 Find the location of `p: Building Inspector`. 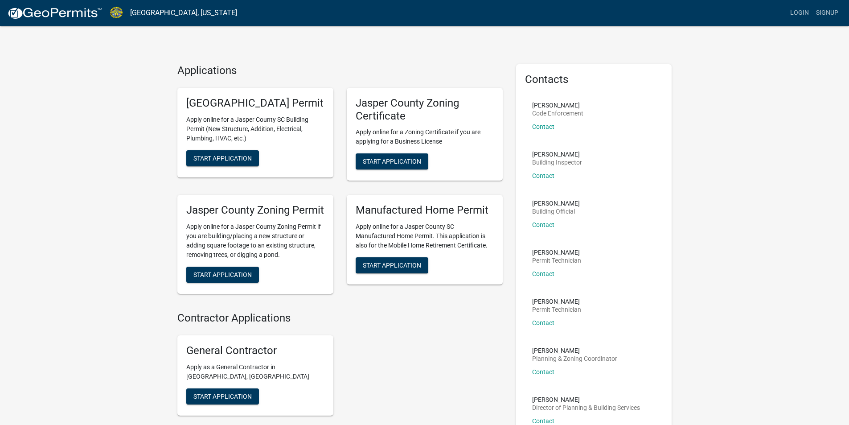

p: Building Inspector is located at coordinates (557, 162).